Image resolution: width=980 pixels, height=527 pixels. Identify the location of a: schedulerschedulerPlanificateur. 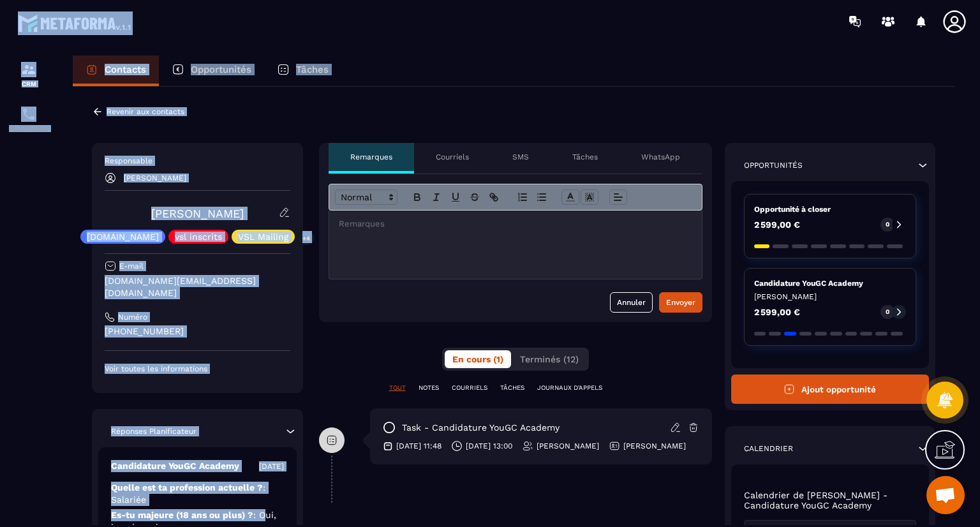
(29, 120).